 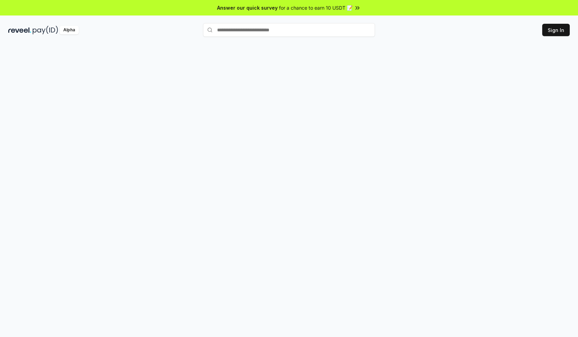 What do you see at coordinates (247, 8) in the screenshot?
I see `span: Answer our quick survey` at bounding box center [247, 8].